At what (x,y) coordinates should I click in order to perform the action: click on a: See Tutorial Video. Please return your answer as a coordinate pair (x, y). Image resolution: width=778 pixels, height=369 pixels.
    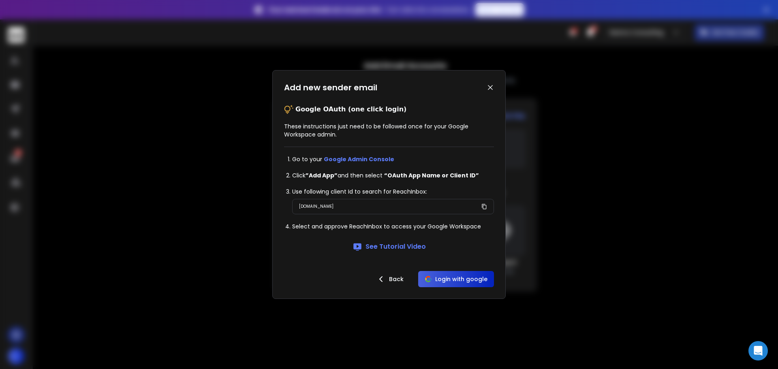
    Looking at the image, I should click on (389, 247).